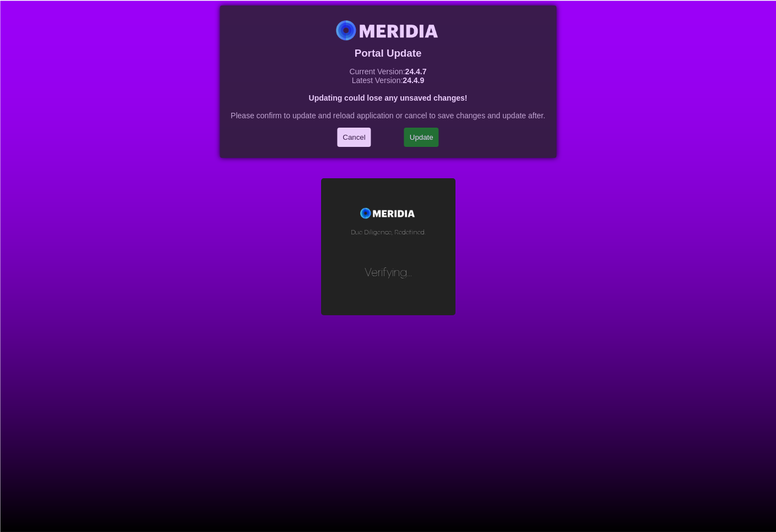 This screenshot has height=532, width=776. I want to click on button: Update, so click(422, 137).